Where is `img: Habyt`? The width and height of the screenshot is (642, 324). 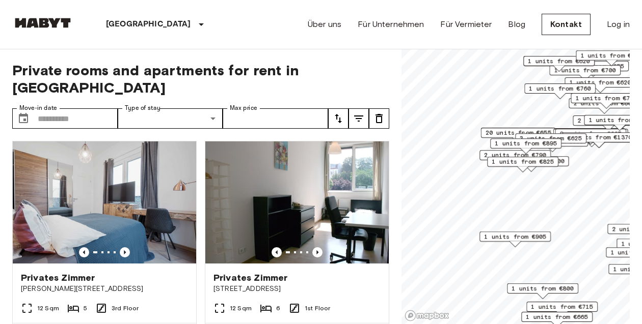
img: Habyt is located at coordinates (43, 23).